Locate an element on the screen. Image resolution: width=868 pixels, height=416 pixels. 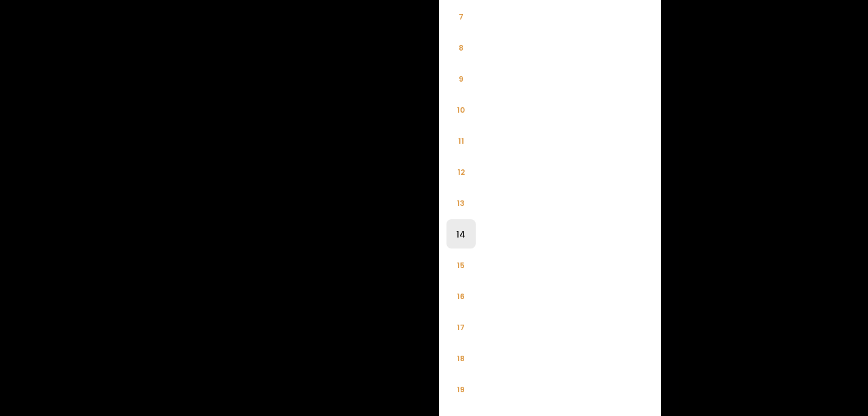
li: 19 is located at coordinates (461, 389).